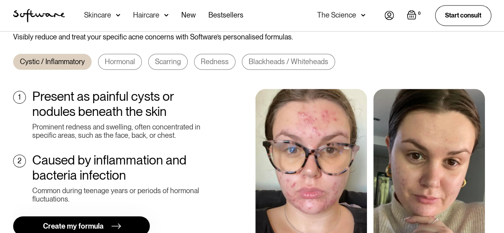 This screenshot has height=233, width=504. I want to click on div: 0, so click(419, 14).